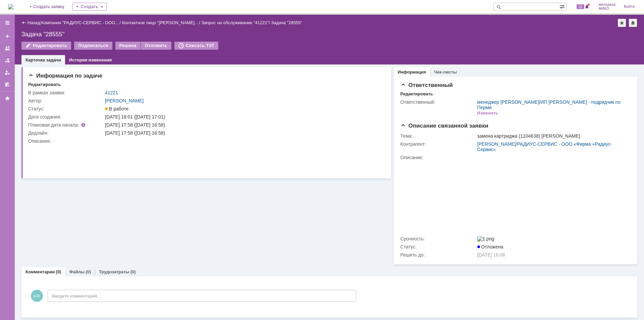 The height and width of the screenshot is (320, 644). What do you see at coordinates (438, 144) in the screenshot?
I see `div: Контрагент:` at bounding box center [438, 144].